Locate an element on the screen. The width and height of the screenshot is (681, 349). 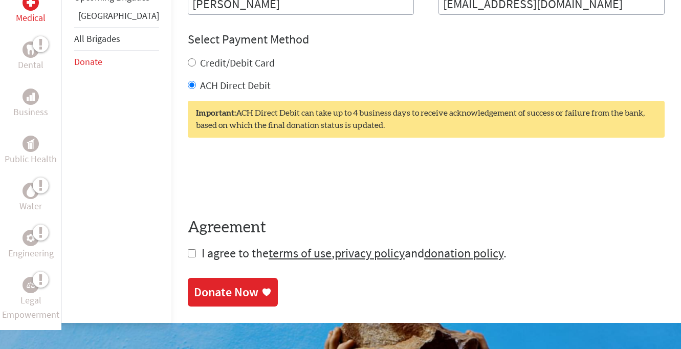
div: ACH Direct Debit can take up to 4 business days to receive acknowledgement of success or failure ... is located at coordinates (427, 119).